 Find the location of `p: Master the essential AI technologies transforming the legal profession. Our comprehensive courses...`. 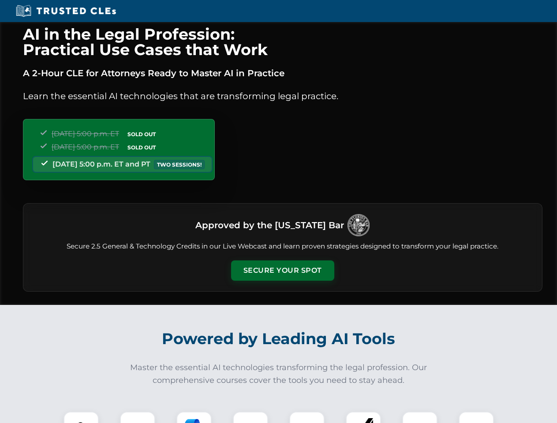

p: Master the essential AI technologies transforming the legal profession. Our comprehensive courses... is located at coordinates (279, 374).